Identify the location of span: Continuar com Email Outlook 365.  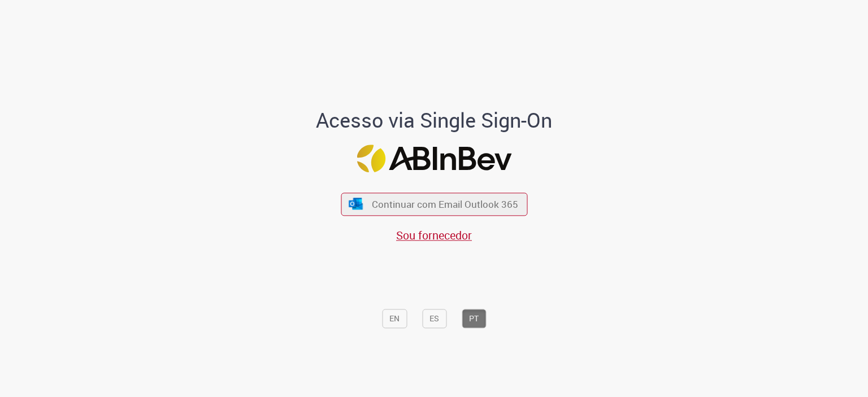
(445, 204).